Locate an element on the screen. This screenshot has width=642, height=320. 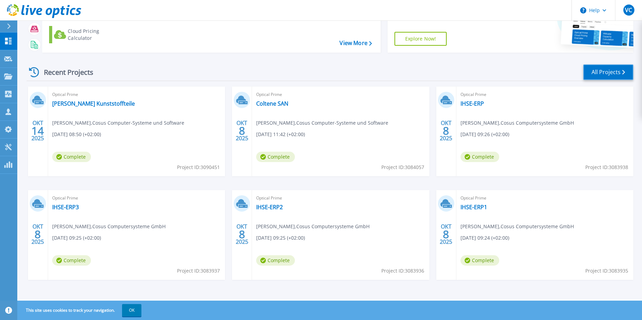
div: Cloud Pricing Calculator is located at coordinates (95, 35).